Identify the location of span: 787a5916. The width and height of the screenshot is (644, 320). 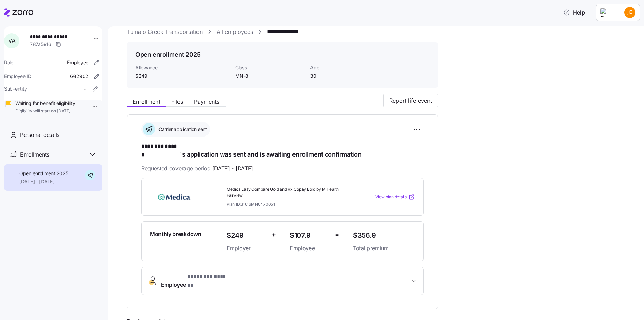
(41, 44).